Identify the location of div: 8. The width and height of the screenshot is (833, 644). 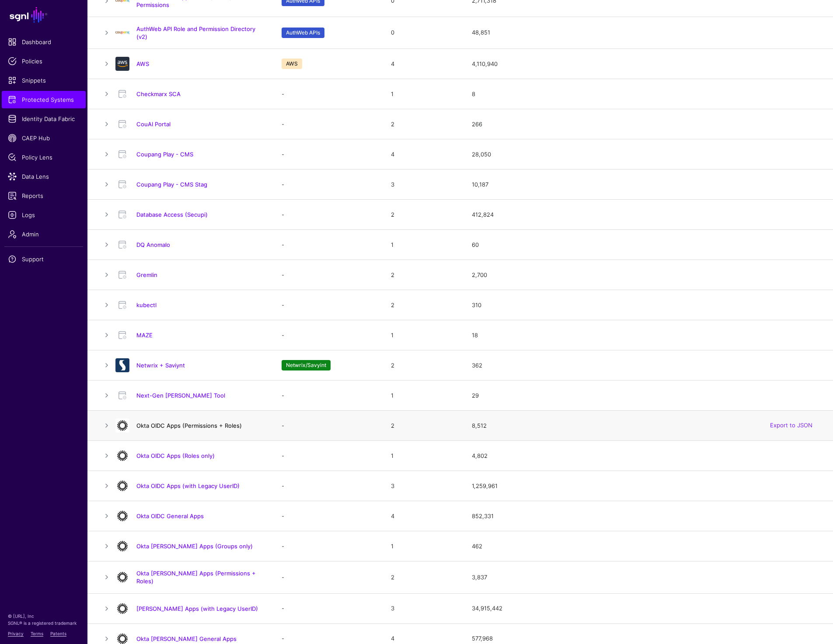
(645, 95).